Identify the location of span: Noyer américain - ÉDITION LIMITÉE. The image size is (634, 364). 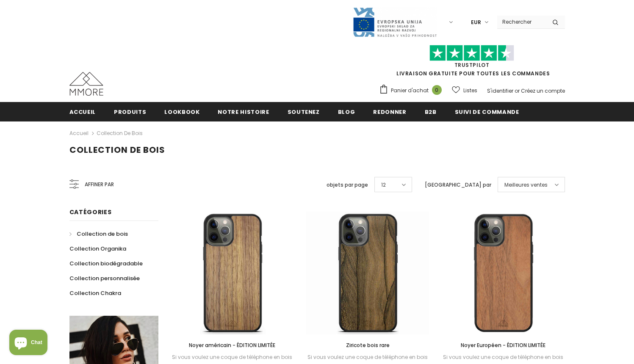
(232, 345).